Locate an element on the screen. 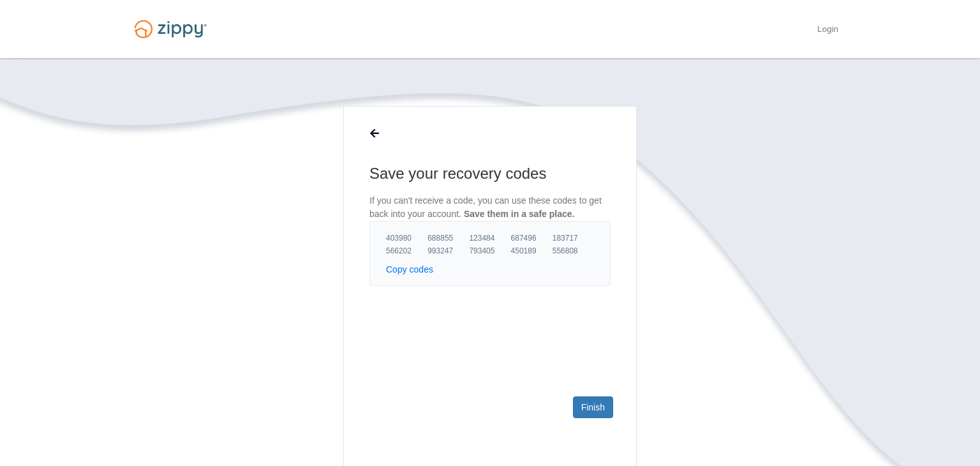  span: 993247 is located at coordinates (448, 251).